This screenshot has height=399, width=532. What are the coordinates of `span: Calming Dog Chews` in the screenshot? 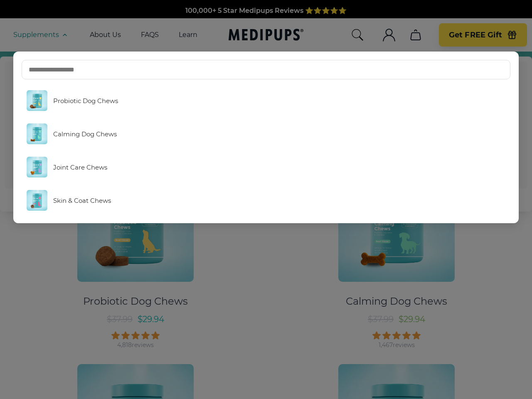 It's located at (85, 134).